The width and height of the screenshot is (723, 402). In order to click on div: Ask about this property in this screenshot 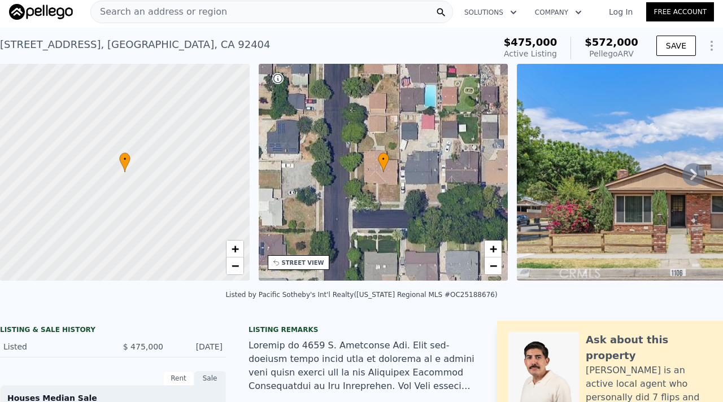, I will do `click(648, 348)`.